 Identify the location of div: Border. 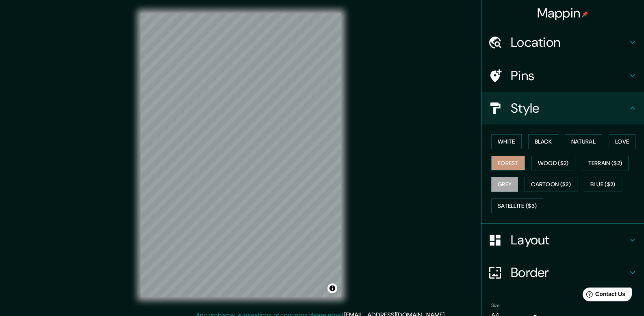
(563, 272).